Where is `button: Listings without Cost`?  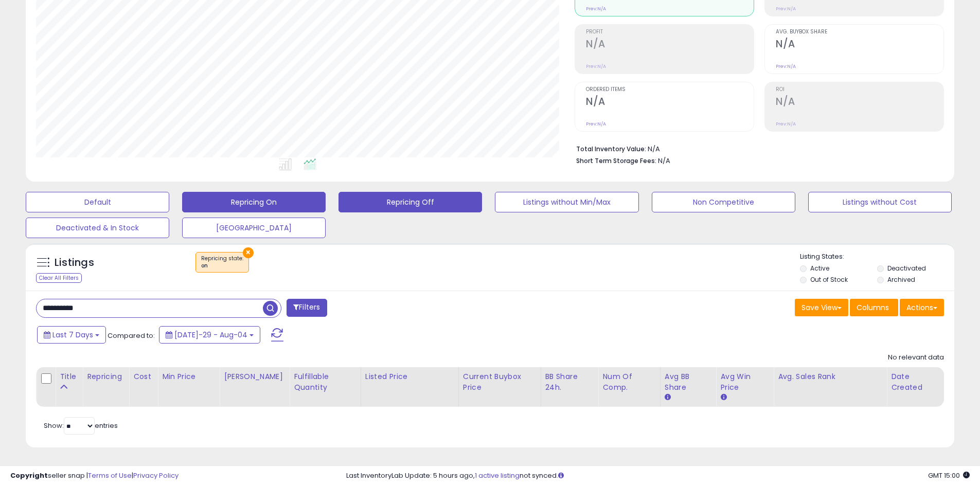
button: Listings without Cost is located at coordinates (880, 202).